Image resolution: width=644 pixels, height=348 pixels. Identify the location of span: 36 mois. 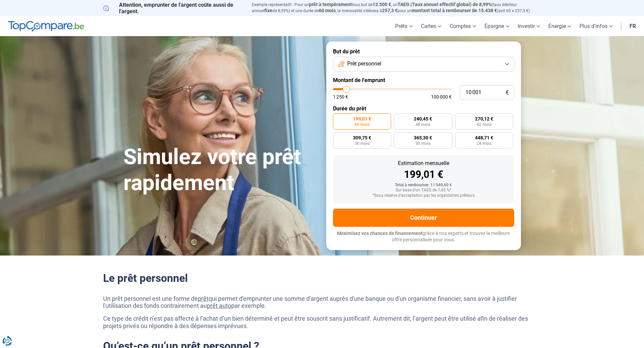
(362, 143).